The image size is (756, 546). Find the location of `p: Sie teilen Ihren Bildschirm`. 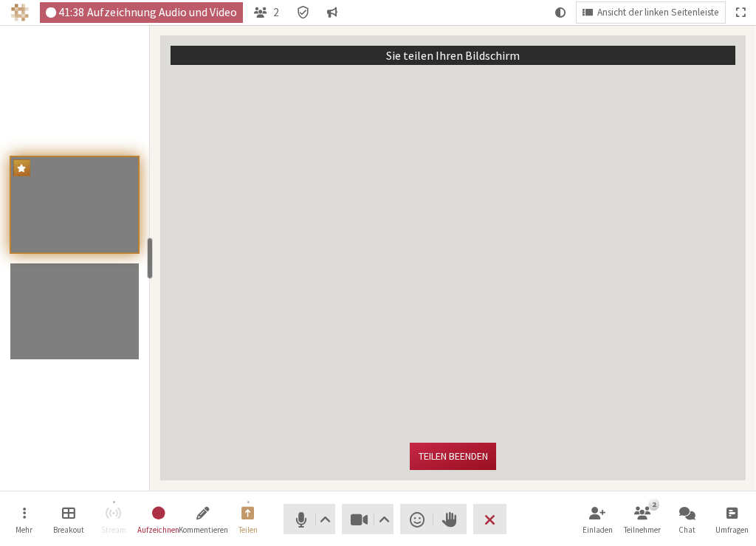

p: Sie teilen Ihren Bildschirm is located at coordinates (453, 55).